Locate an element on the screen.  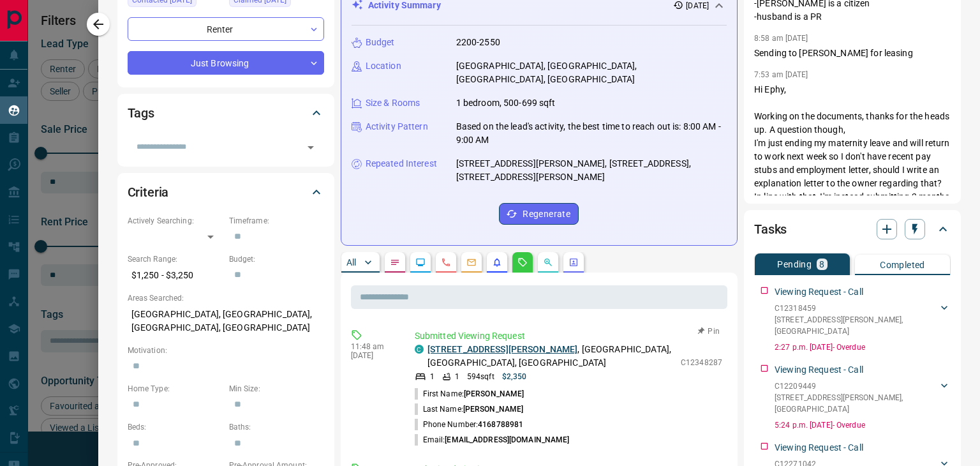
p: Pending is located at coordinates (795, 264).